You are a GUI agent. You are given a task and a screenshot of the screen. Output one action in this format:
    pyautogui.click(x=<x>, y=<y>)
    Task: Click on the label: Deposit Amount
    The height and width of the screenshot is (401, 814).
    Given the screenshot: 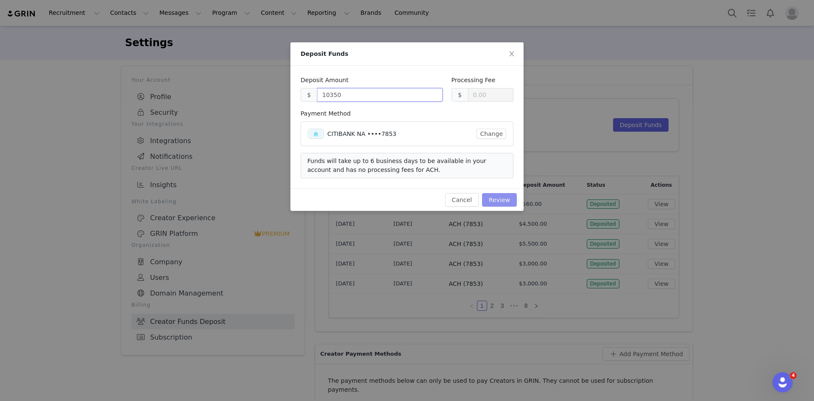 What is the action you would take?
    pyautogui.click(x=324, y=80)
    